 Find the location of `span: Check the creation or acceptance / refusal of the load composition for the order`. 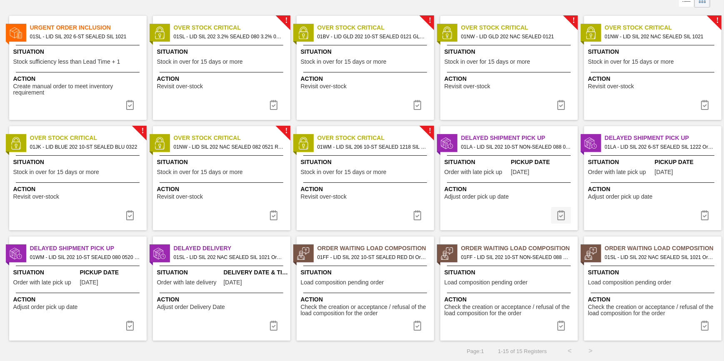

span: Check the creation or acceptance / refusal of the load composition for the order is located at coordinates (366, 310).